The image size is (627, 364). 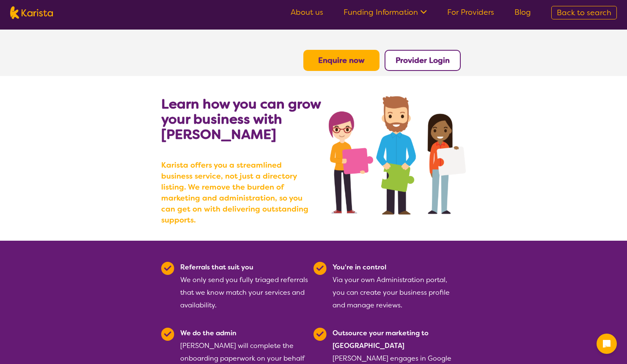 What do you see at coordinates (307, 12) in the screenshot?
I see `a: About us` at bounding box center [307, 12].